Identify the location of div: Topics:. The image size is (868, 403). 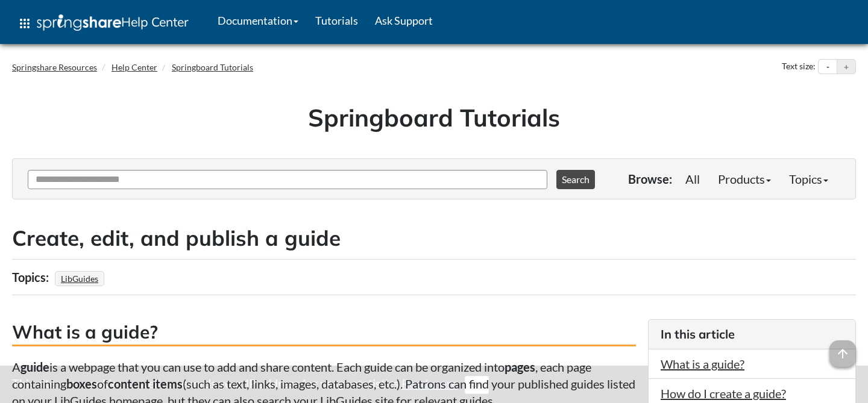
(32, 277).